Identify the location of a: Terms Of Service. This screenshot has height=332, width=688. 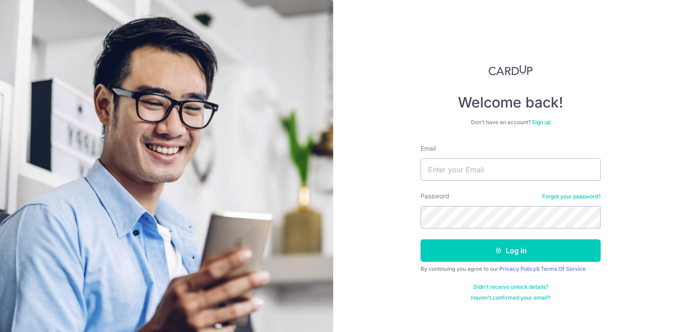
(563, 269).